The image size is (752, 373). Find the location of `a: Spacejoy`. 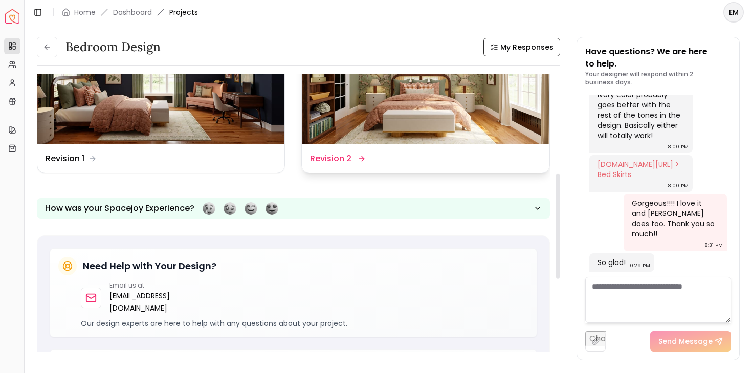

a: Spacejoy is located at coordinates (12, 16).